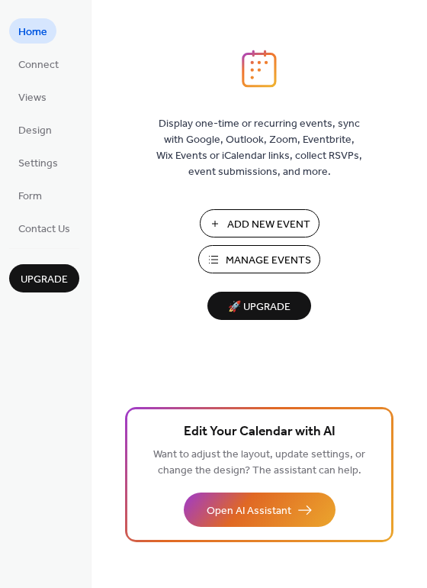 The image size is (427, 588). What do you see at coordinates (269, 224) in the screenshot?
I see `span: Add New Event` at bounding box center [269, 224].